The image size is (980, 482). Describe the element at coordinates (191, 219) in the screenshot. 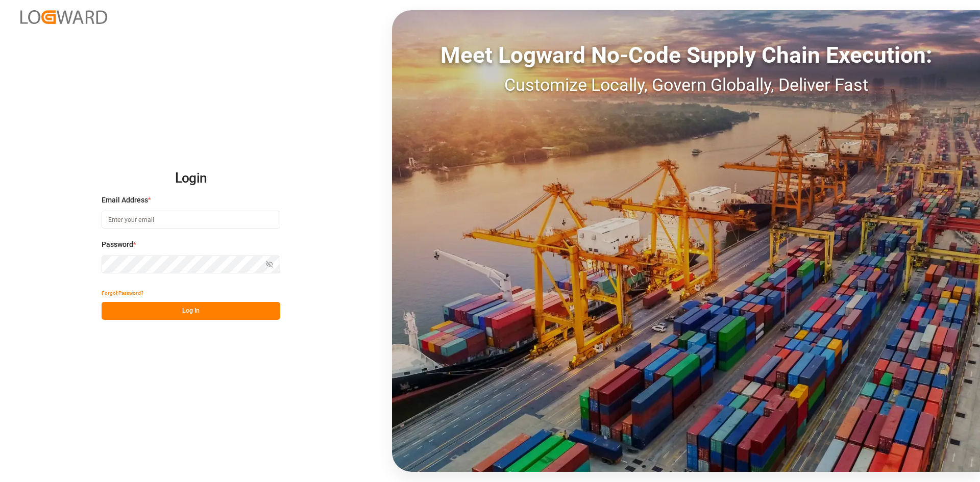

I see `input: Enter your email` at that location.